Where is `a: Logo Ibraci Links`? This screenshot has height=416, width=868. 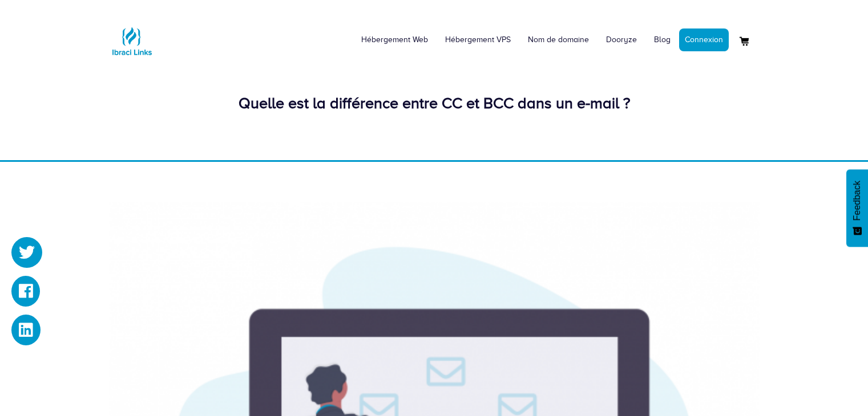
a: Logo Ibraci Links is located at coordinates (131, 36).